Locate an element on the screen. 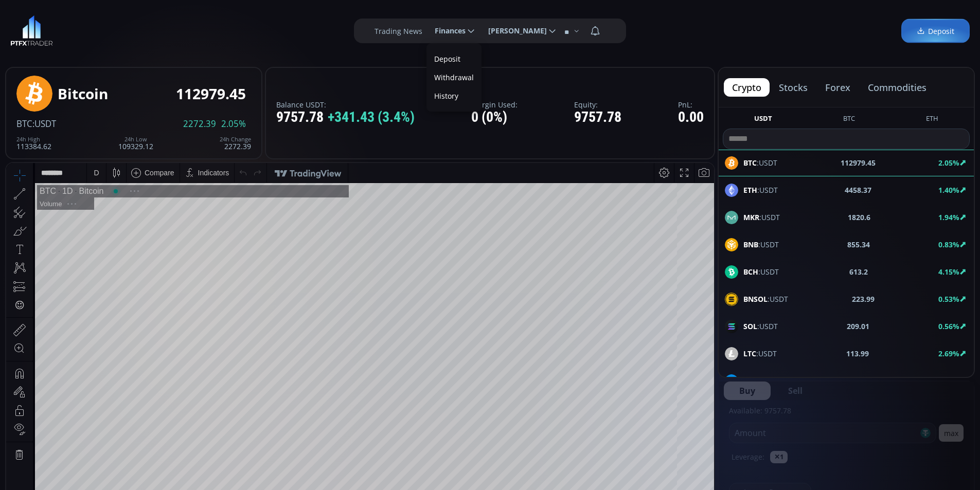 Image resolution: width=980 pixels, height=490 pixels. button: commodities is located at coordinates (897, 87).